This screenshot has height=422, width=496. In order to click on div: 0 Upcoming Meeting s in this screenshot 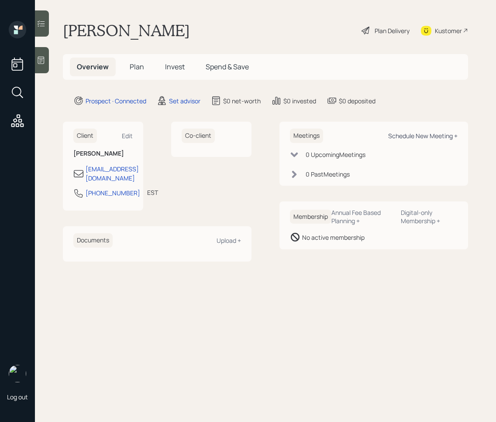, I will do `click(335, 154)`.